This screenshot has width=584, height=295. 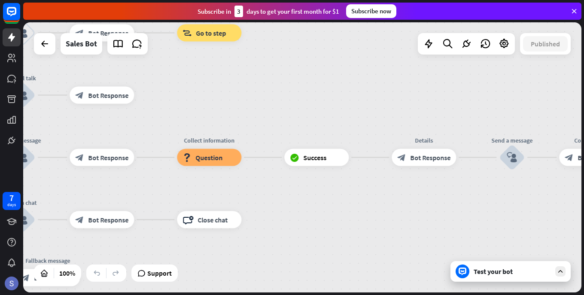 I want to click on i: block_close_chat, so click(x=188, y=220).